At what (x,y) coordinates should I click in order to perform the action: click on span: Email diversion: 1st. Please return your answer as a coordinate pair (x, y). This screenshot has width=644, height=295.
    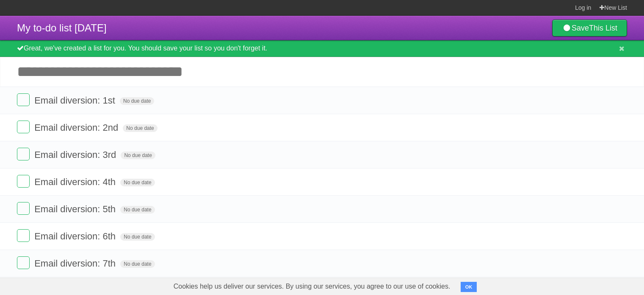
    Looking at the image, I should click on (76, 100).